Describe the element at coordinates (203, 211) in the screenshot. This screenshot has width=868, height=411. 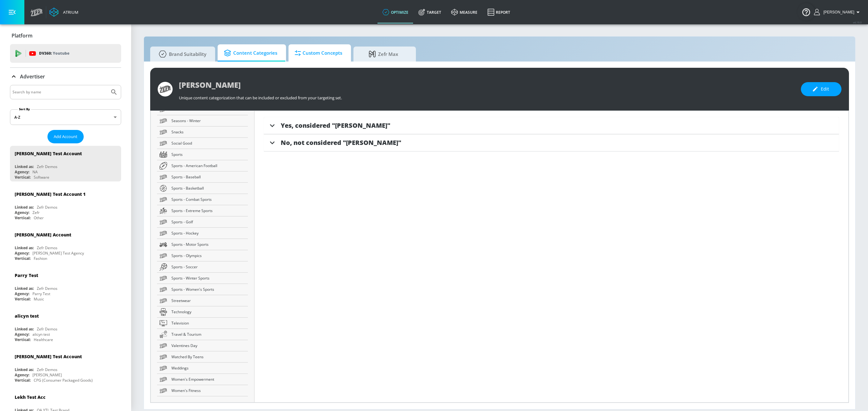
I see `a: Sports - Extreme Sports` at that location.